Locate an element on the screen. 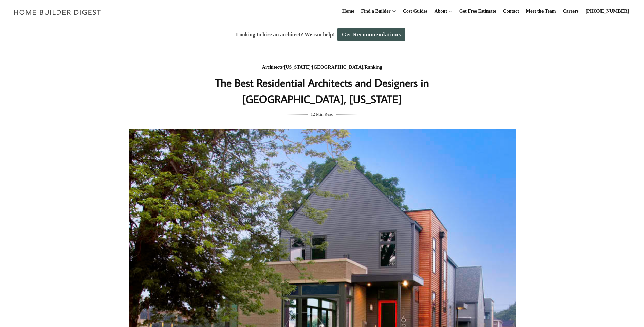 The width and height of the screenshot is (644, 327). a: Home is located at coordinates (349, 11).